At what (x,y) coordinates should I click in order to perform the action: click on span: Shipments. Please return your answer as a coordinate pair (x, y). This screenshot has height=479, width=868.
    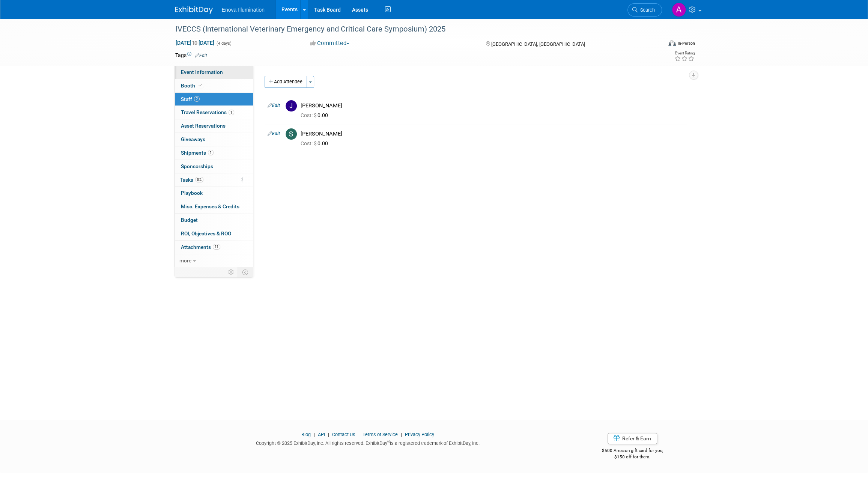
    Looking at the image, I should click on (197, 153).